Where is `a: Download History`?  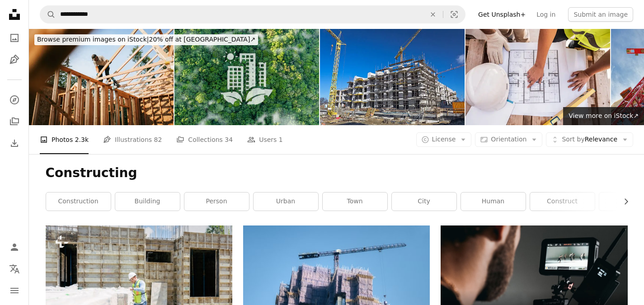 a: Download History is located at coordinates (14, 143).